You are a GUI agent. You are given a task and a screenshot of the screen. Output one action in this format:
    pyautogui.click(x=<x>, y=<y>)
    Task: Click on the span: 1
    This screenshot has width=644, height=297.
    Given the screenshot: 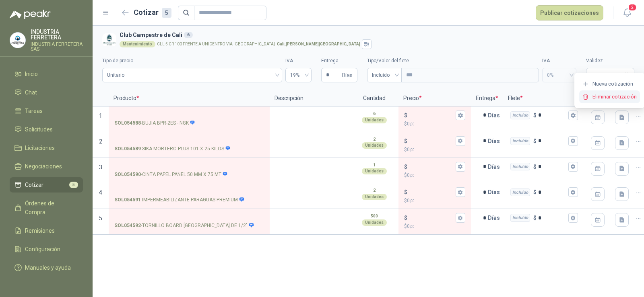 What is the action you would take?
    pyautogui.click(x=100, y=116)
    